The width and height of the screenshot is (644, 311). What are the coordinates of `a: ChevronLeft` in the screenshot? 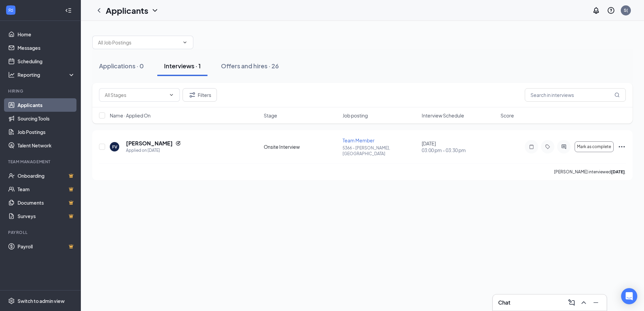 It's located at (99, 11).